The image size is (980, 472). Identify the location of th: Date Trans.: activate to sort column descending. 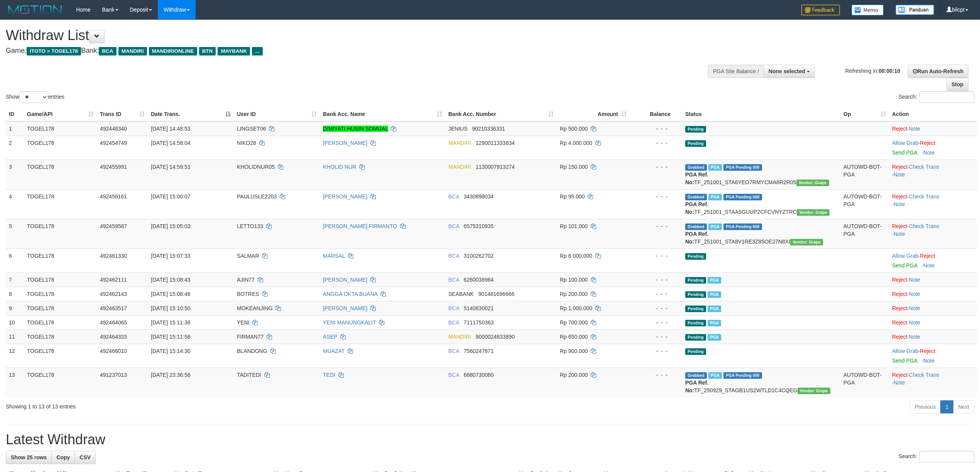
(191, 114).